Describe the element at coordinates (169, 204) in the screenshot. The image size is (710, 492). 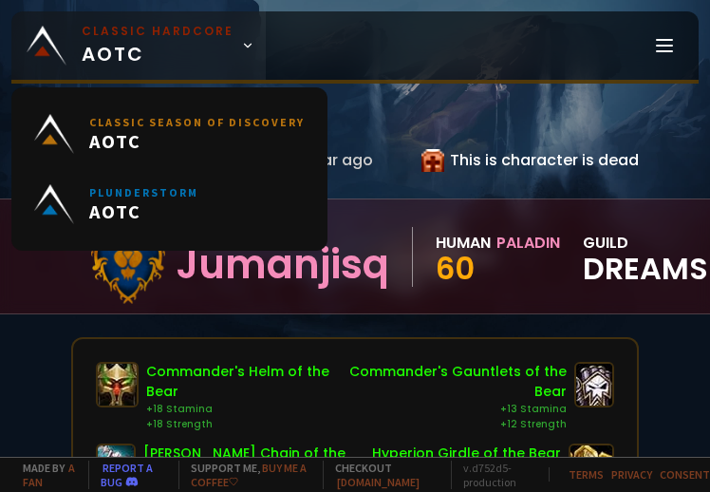
I see `a: PlunderstormAOTC` at that location.